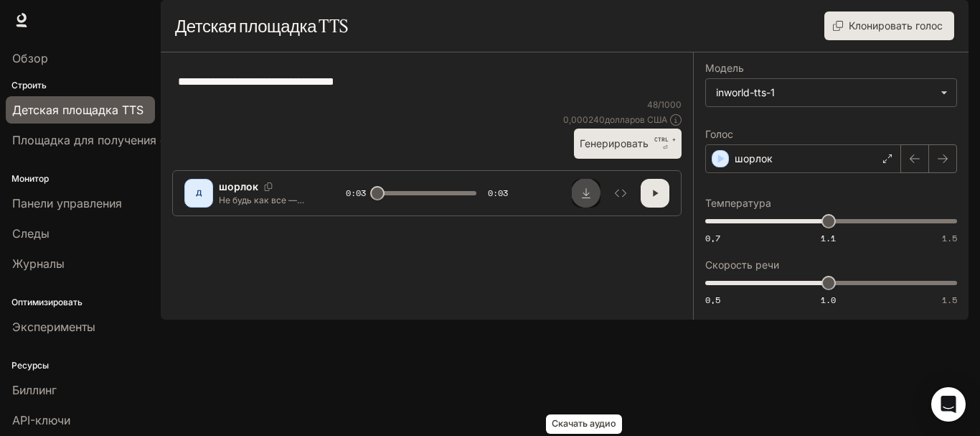  I want to click on font: Генерировать, so click(614, 143).